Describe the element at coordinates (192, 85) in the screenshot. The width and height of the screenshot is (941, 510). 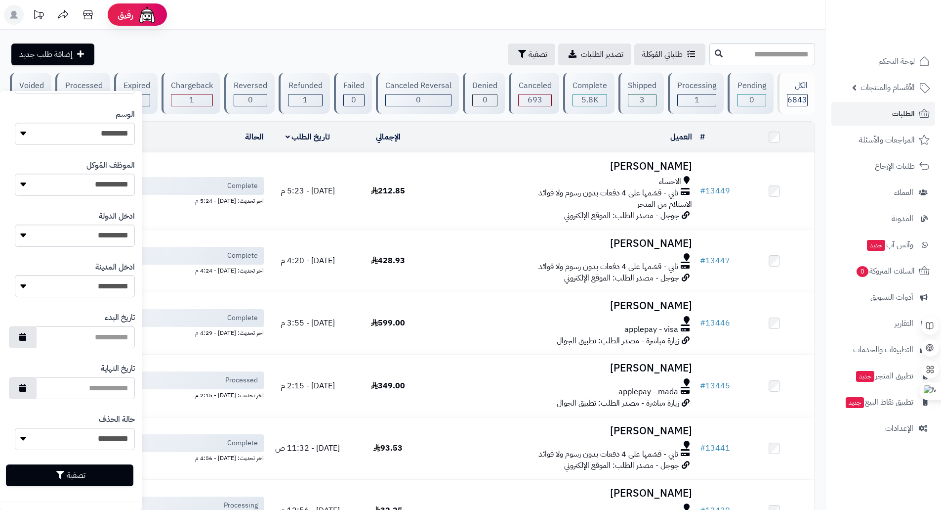
I see `div: Chargeback` at that location.